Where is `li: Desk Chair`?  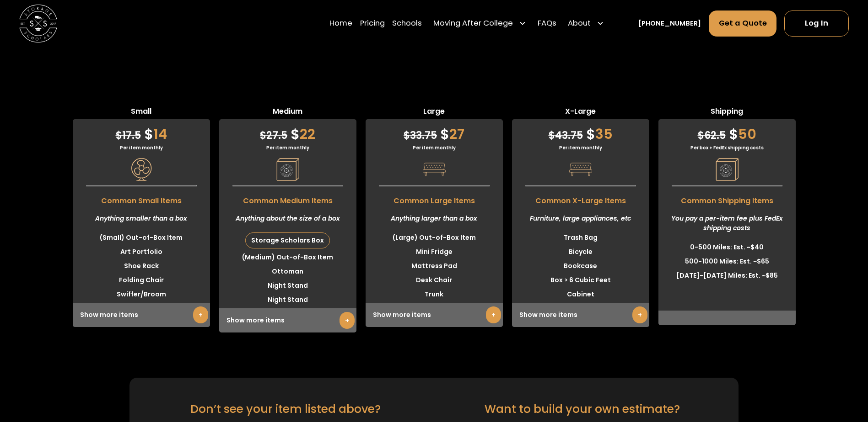
li: Desk Chair is located at coordinates (434, 280).